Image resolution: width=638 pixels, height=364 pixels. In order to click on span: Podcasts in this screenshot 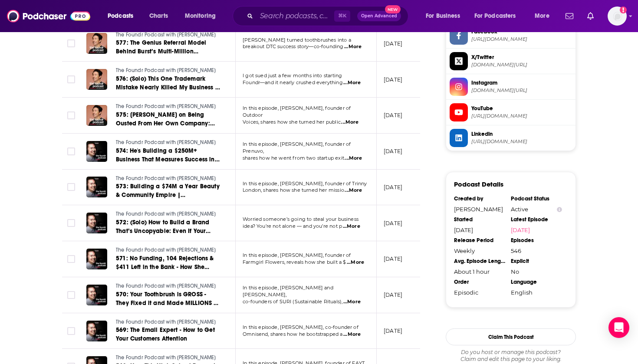, I will do `click(120, 16)`.